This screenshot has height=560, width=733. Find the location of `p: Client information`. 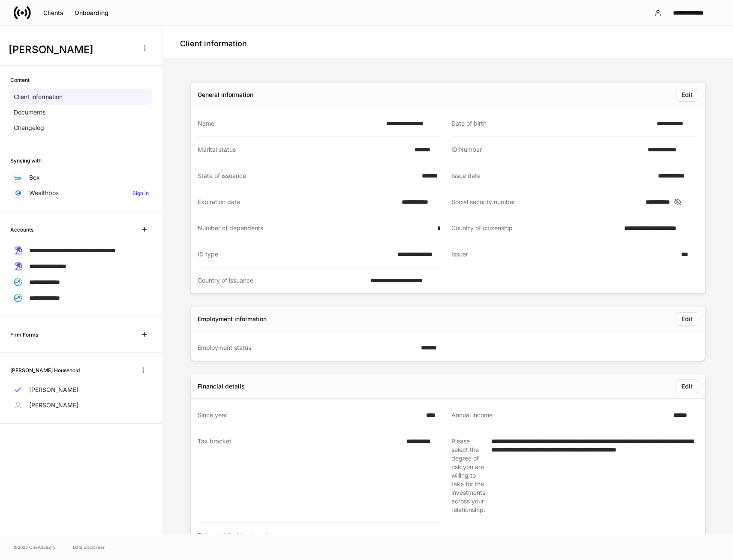

p: Client information is located at coordinates (38, 97).